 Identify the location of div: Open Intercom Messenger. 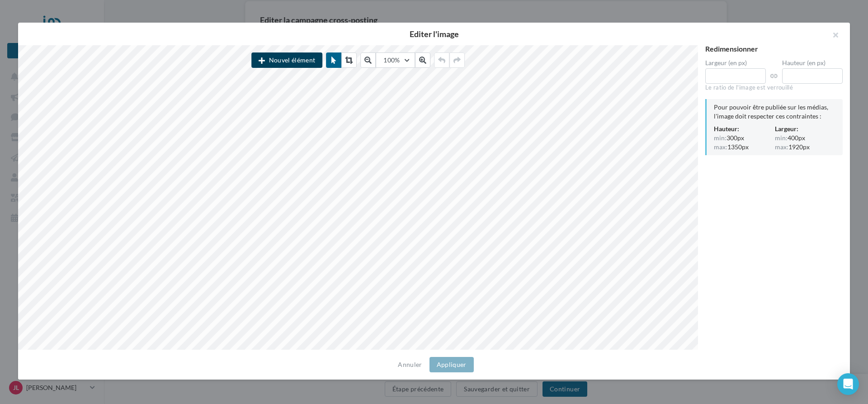
(848, 384).